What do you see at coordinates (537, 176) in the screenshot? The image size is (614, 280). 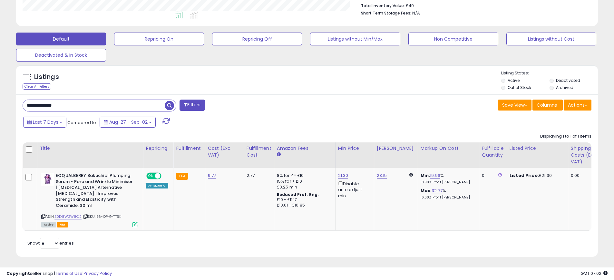 I see `div: £21.30` at bounding box center [537, 176].